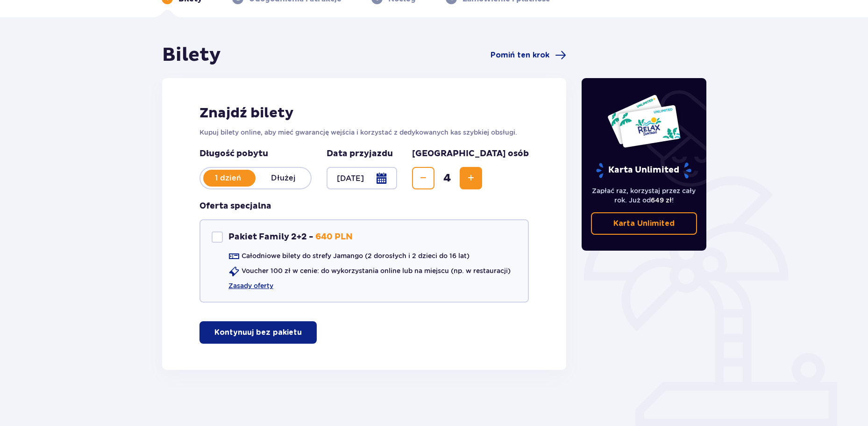  I want to click on p: 1 dzień, so click(228, 178).